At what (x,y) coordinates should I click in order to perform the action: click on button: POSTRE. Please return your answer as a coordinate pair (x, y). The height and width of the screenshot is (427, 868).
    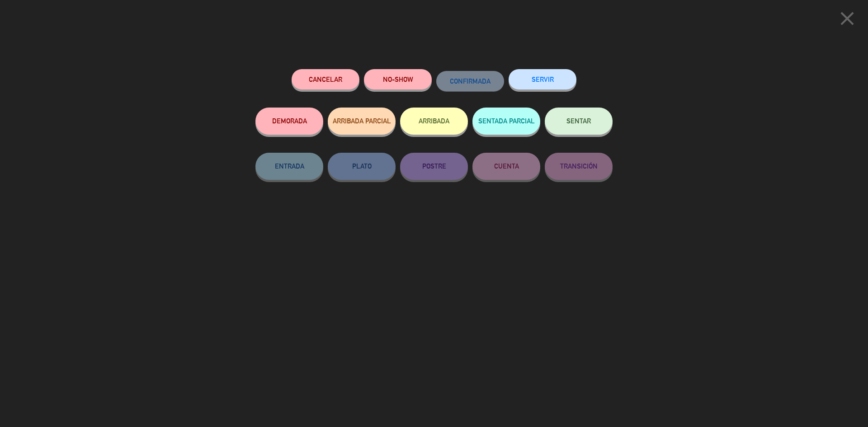
    Looking at the image, I should click on (434, 167).